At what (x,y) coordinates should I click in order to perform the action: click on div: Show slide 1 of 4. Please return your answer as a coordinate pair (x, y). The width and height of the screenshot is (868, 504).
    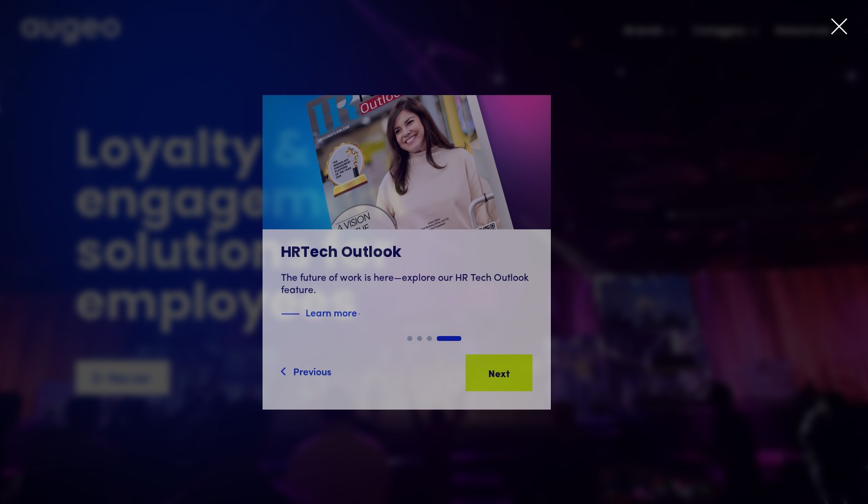
    Looking at the image, I should click on (410, 338).